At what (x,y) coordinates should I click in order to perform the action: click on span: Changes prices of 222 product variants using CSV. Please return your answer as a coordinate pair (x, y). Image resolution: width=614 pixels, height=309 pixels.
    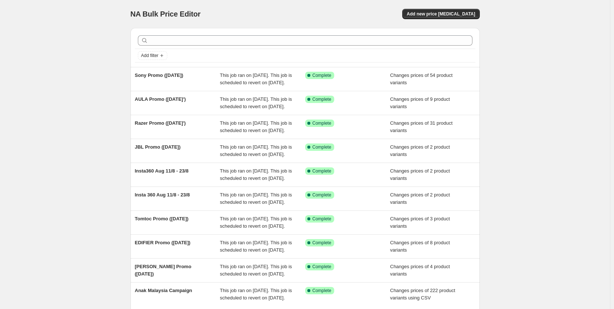
    Looking at the image, I should click on (423, 294).